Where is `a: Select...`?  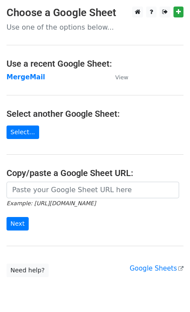 a: Select... is located at coordinates (23, 132).